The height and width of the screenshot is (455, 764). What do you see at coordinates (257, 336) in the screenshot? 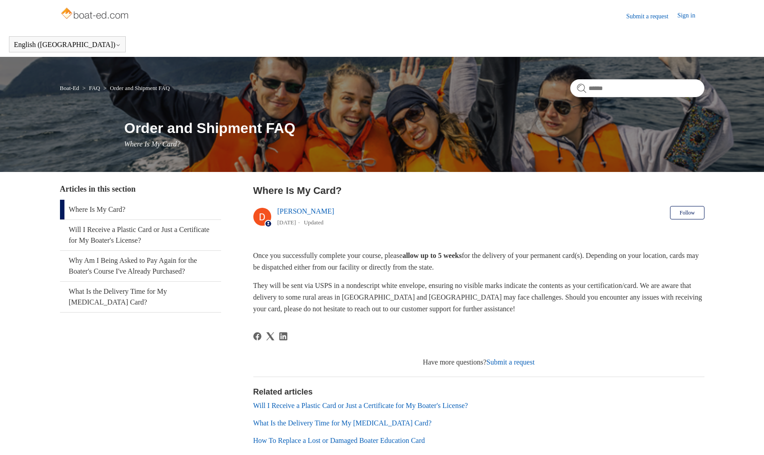
I see `svg: Share this page on Facebook` at bounding box center [257, 336].